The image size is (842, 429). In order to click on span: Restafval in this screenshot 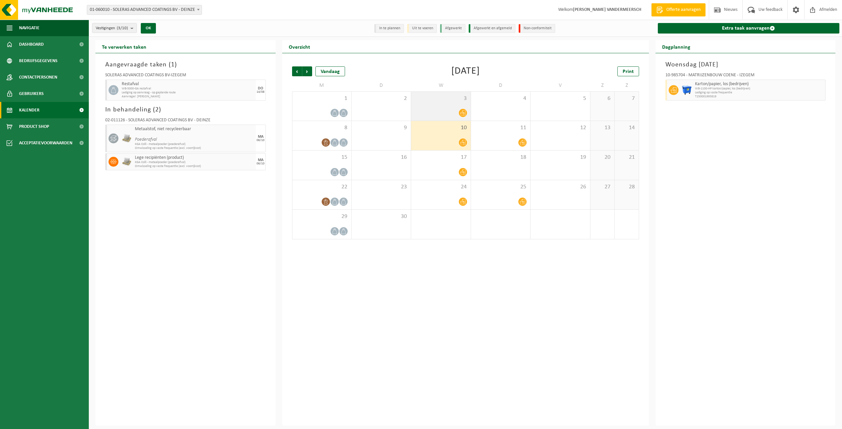, I will do `click(188, 84)`.